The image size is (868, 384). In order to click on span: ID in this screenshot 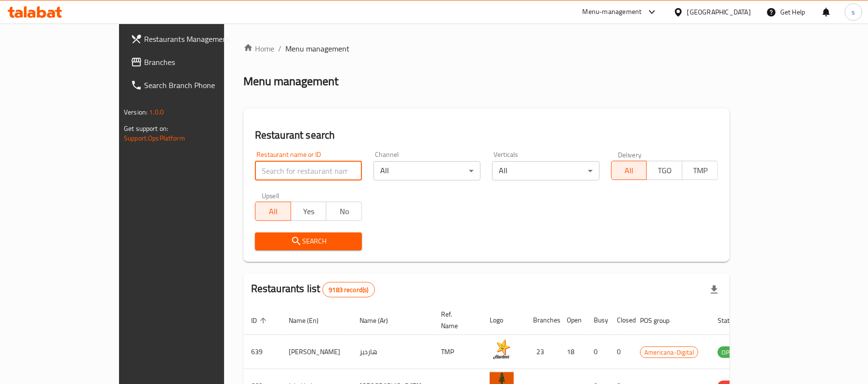, I will do `click(260, 320)`.